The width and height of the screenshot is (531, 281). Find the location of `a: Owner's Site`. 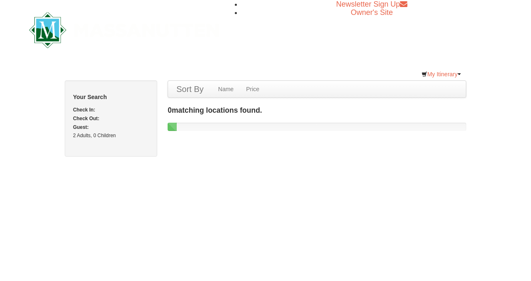

a: Owner's Site is located at coordinates (372, 12).